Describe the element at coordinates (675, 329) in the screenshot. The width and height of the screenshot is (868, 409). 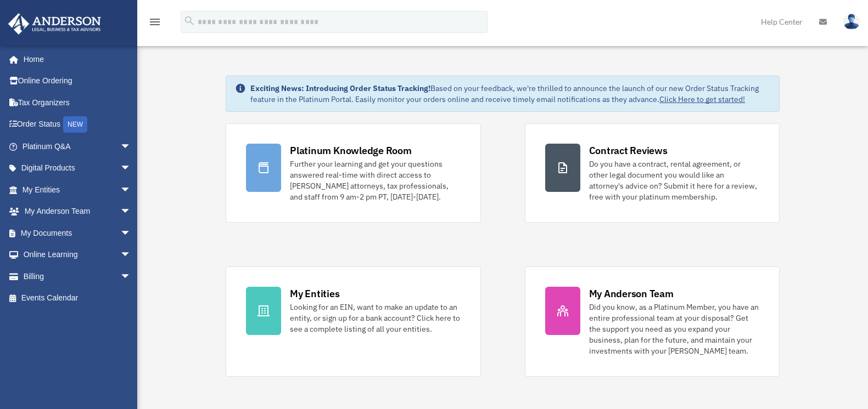
I see `div: Did you know, as a Platinum Member, you have an entire professional team at your disposal? Get th...` at that location.